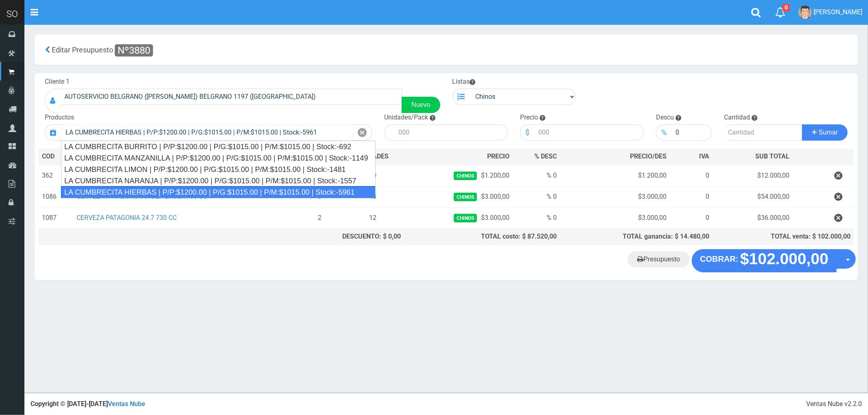  What do you see at coordinates (60, 117) in the screenshot?
I see `label: Productos` at bounding box center [60, 117].